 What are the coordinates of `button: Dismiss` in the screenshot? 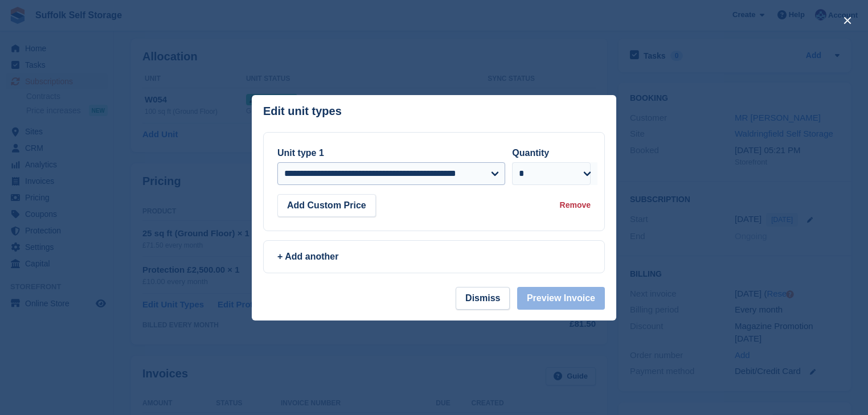 It's located at (483, 298).